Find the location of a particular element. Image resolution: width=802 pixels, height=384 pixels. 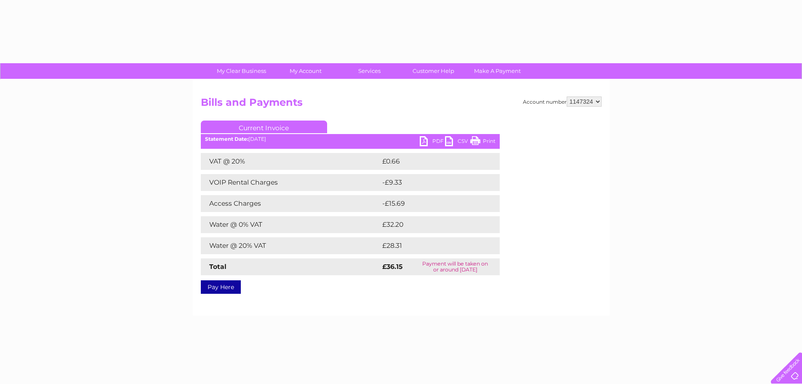

td: -£15.69 is located at coordinates (432, 203).